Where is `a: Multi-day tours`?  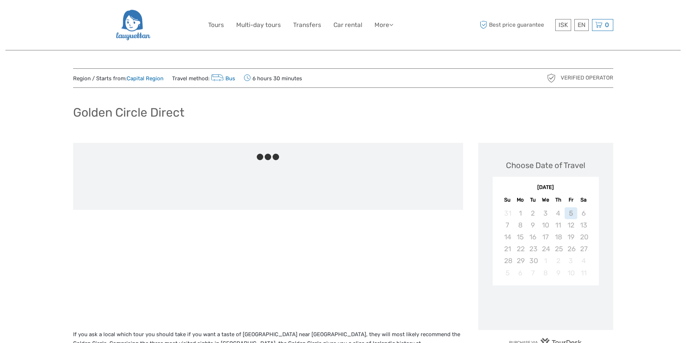
a: Multi-day tours is located at coordinates (259, 25).